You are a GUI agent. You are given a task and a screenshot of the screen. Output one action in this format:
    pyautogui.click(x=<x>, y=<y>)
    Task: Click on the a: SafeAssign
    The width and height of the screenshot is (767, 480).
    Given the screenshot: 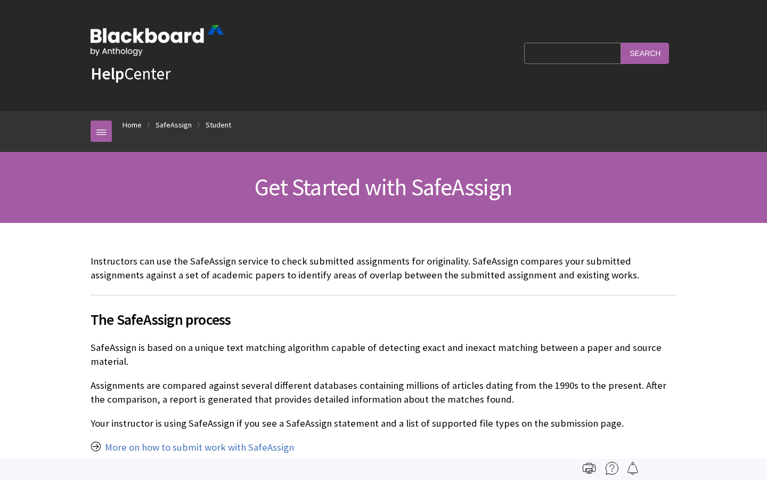 What is the action you would take?
    pyautogui.click(x=174, y=125)
    